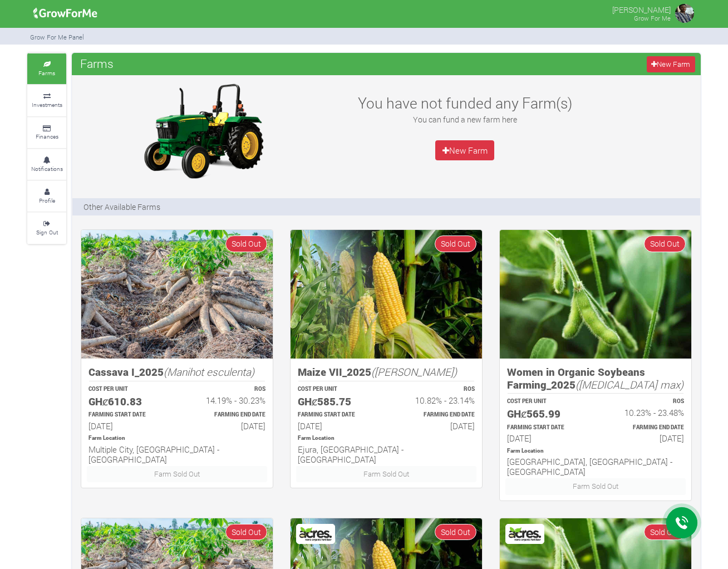 The image size is (728, 569). What do you see at coordinates (47, 100) in the screenshot?
I see `a: Investments` at bounding box center [47, 100].